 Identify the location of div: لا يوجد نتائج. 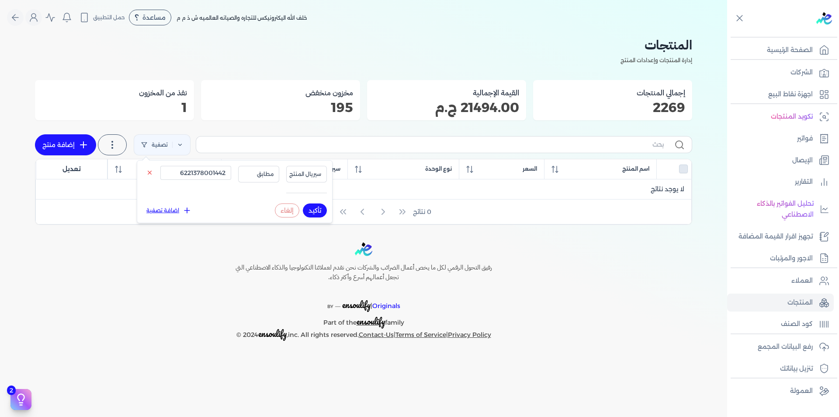
(364, 189).